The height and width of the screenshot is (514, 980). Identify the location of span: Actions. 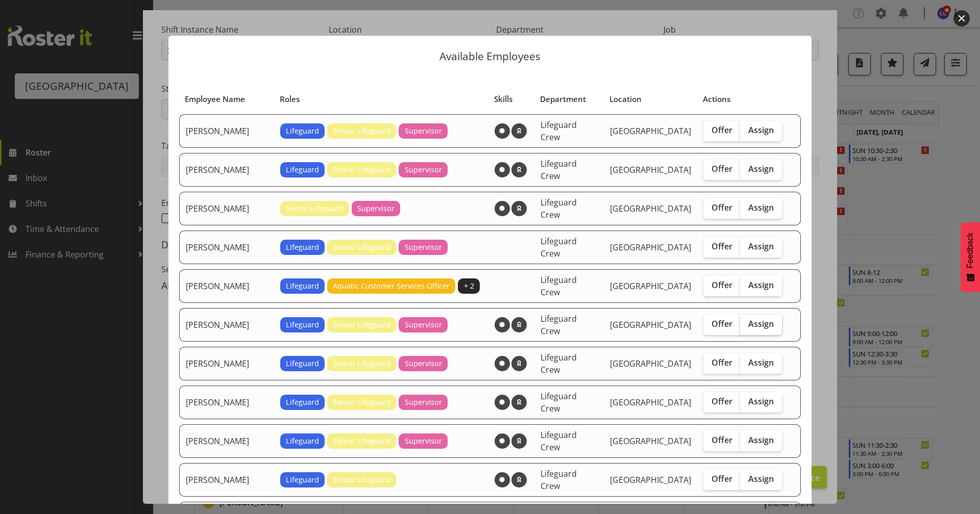
(716, 99).